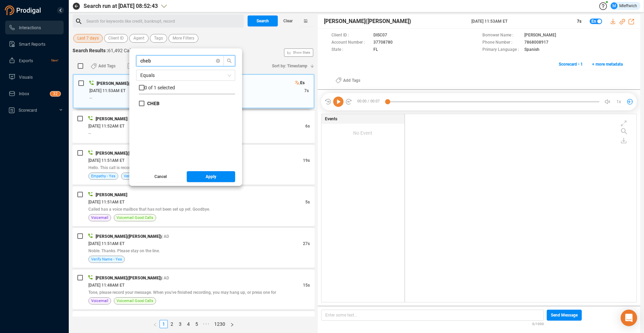  What do you see at coordinates (380, 36) in the screenshot?
I see `span: DISC07` at bounding box center [380, 36].